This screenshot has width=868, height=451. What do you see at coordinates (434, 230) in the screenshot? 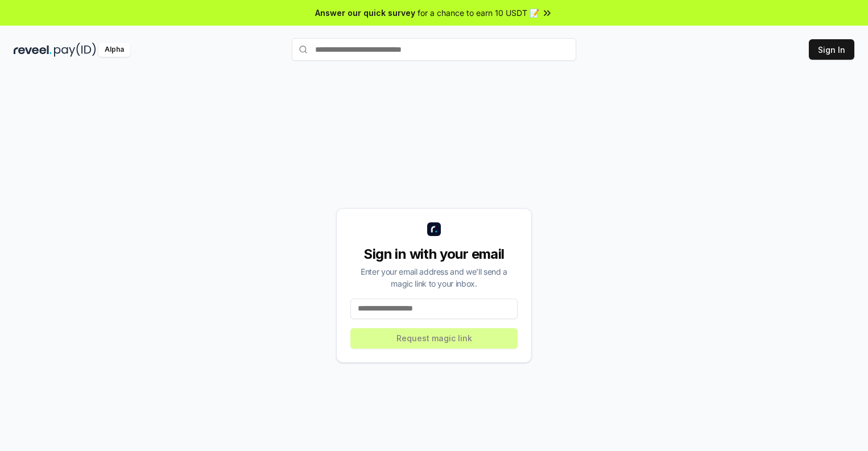
I see `img: logo_small` at bounding box center [434, 230].